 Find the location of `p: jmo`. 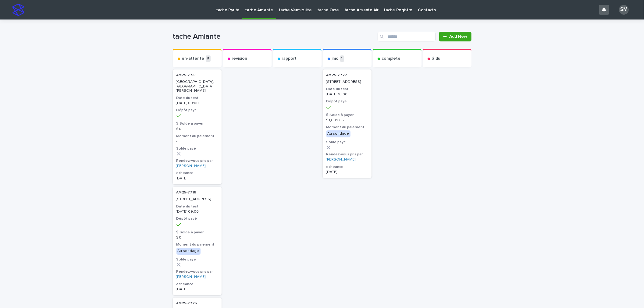

p: jmo is located at coordinates (336, 58).